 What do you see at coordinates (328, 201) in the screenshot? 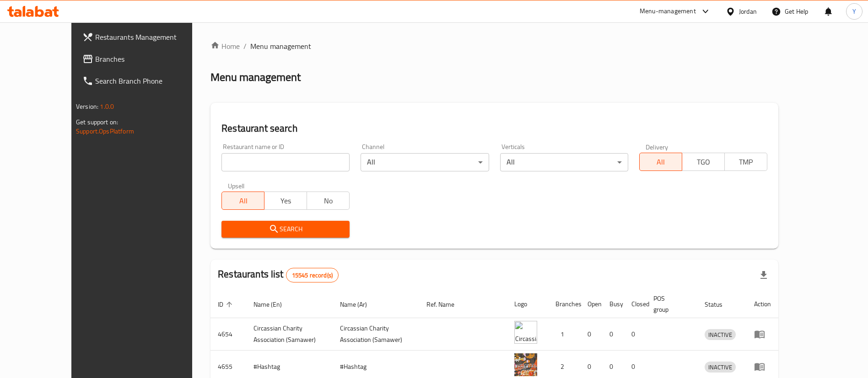
I see `button: No` at bounding box center [328, 201].